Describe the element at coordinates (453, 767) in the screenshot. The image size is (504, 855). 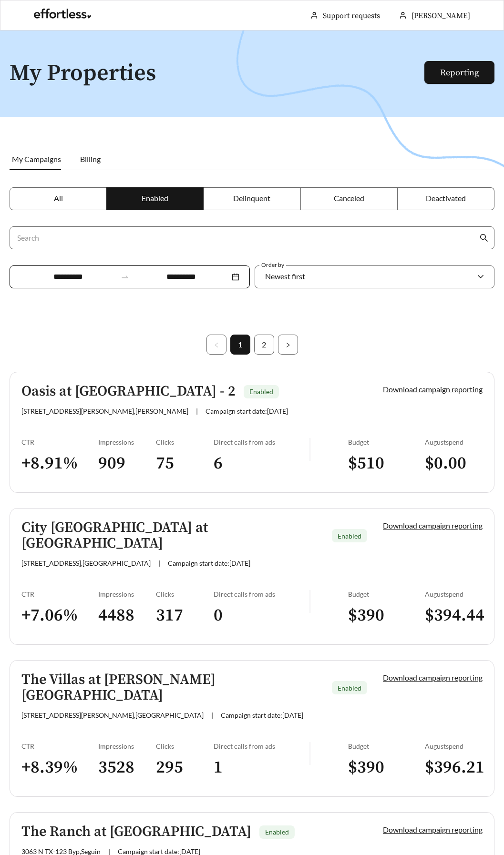
I see `h3: $ 396.21` at that location.